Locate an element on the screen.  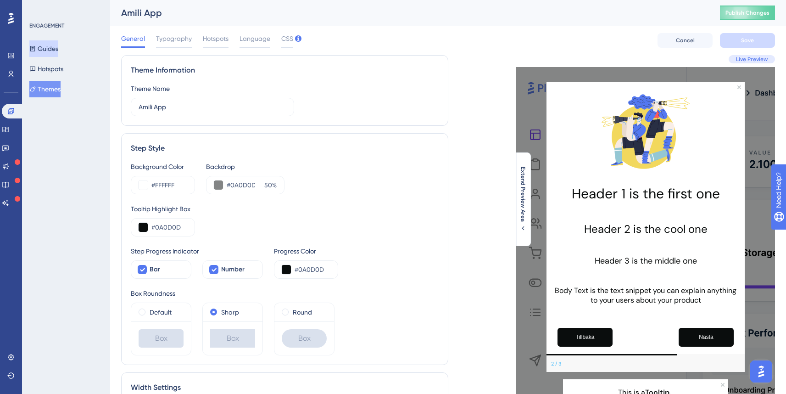
span: Save is located at coordinates (747, 40).